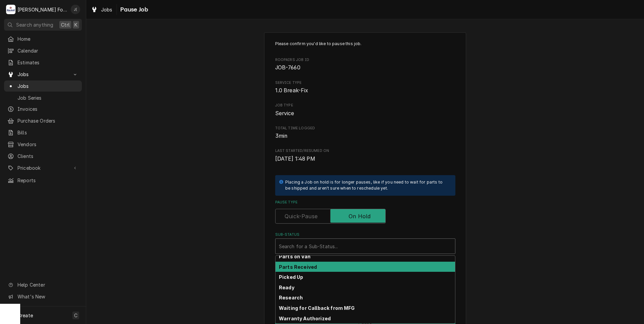 The image size is (644, 324). What do you see at coordinates (75, 10) in the screenshot?
I see `div: J(` at bounding box center [75, 10].